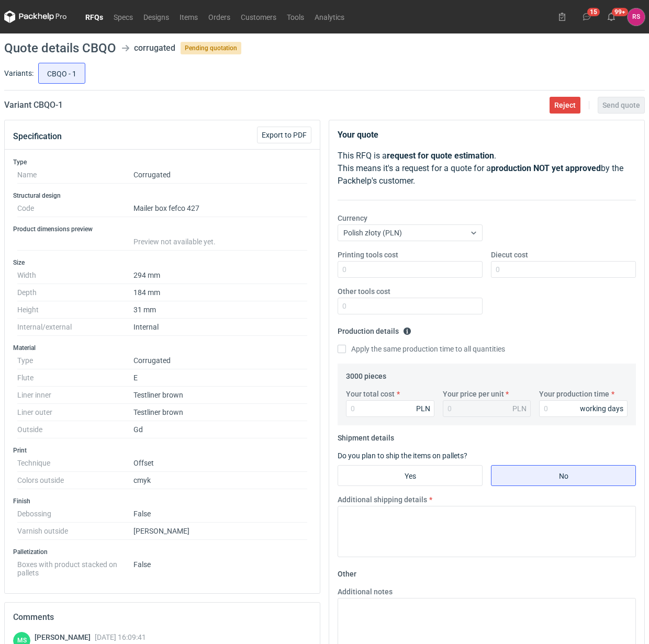  What do you see at coordinates (62, 73) in the screenshot?
I see `label: CBQO - 1` at bounding box center [62, 73].